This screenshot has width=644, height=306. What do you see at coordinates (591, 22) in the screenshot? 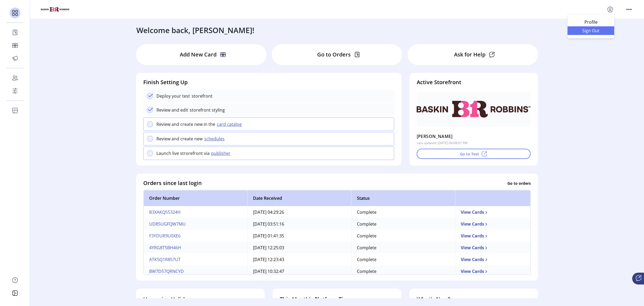
I see `a: Profile` at bounding box center [591, 22].